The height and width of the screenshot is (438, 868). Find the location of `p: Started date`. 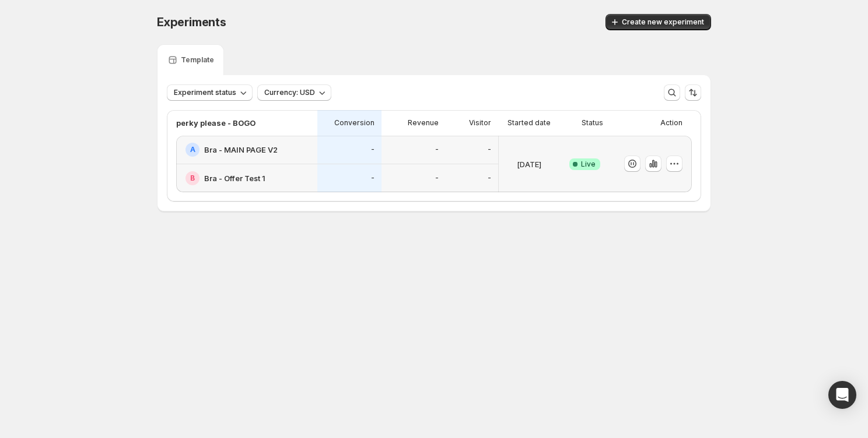

p: Started date is located at coordinates (529, 123).